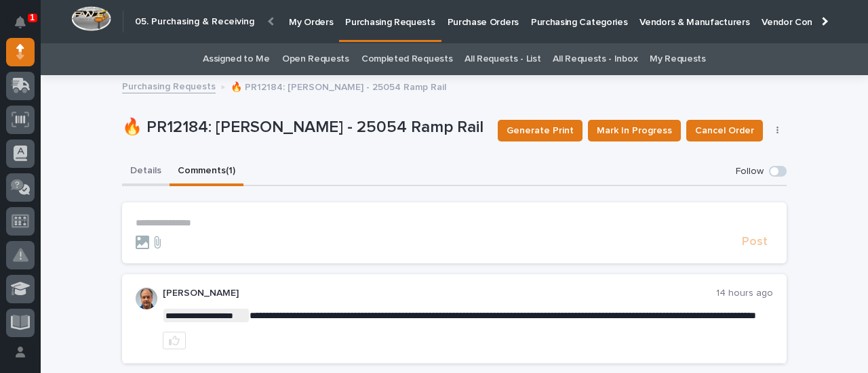 This screenshot has width=868, height=373. What do you see at coordinates (724, 131) in the screenshot?
I see `button: Cancel Order` at bounding box center [724, 131].